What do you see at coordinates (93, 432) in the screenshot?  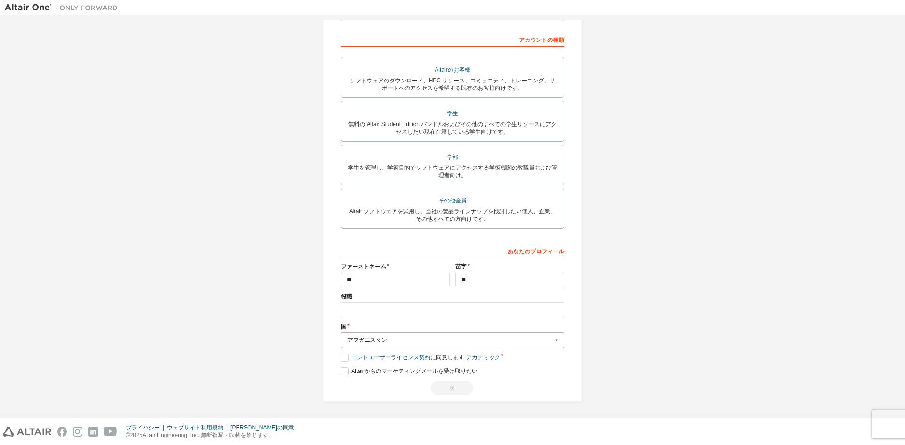 I see `img: linkedin.svg` at bounding box center [93, 432].